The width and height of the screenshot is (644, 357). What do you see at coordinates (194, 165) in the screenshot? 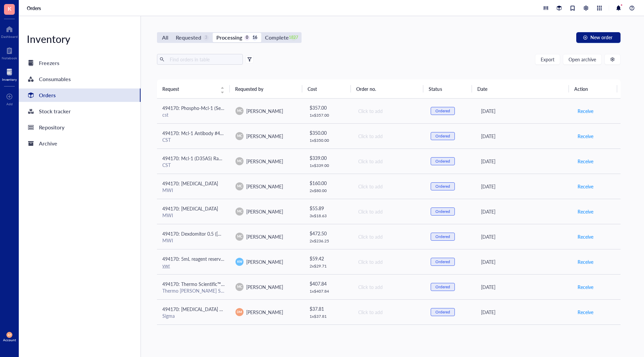
I see `div: CST` at bounding box center [194, 165].